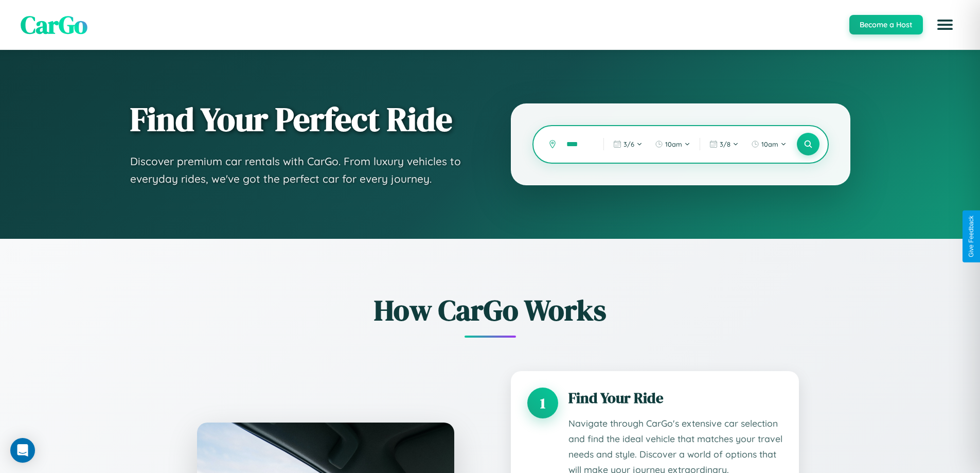  What do you see at coordinates (300, 119) in the screenshot?
I see `h1: Find Your Perfect Ride` at bounding box center [300, 119].